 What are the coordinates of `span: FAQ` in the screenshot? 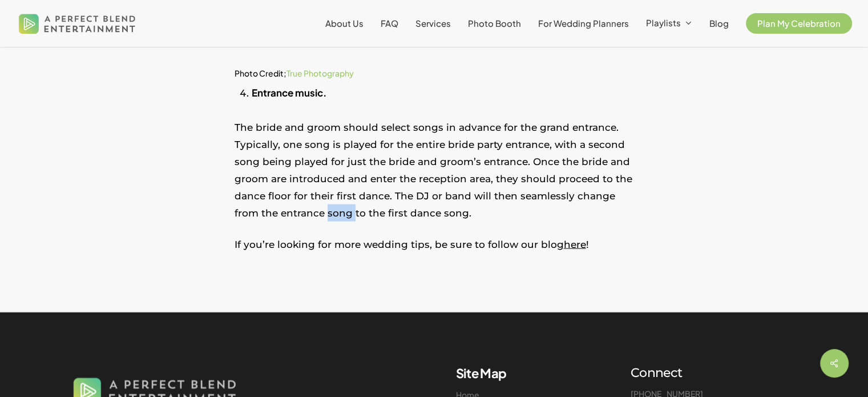 It's located at (389, 23).